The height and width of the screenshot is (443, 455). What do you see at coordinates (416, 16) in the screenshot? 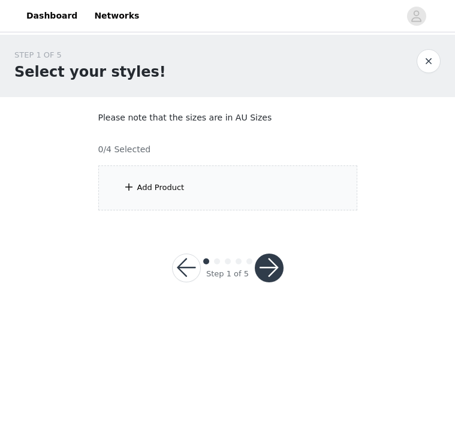
I see `div: avatar` at bounding box center [416, 16].